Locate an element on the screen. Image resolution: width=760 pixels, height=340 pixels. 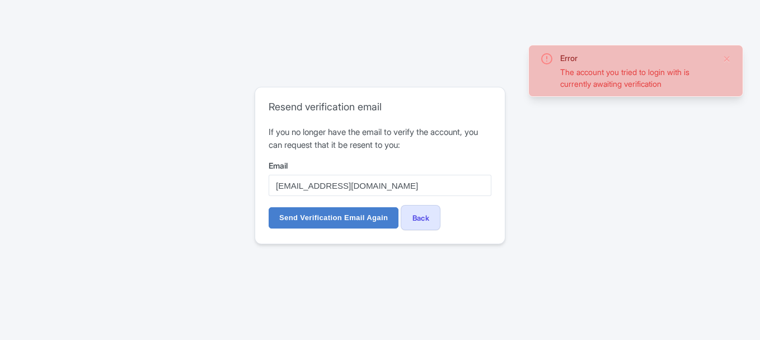
input: Send Verification Email Again is located at coordinates (334, 218).